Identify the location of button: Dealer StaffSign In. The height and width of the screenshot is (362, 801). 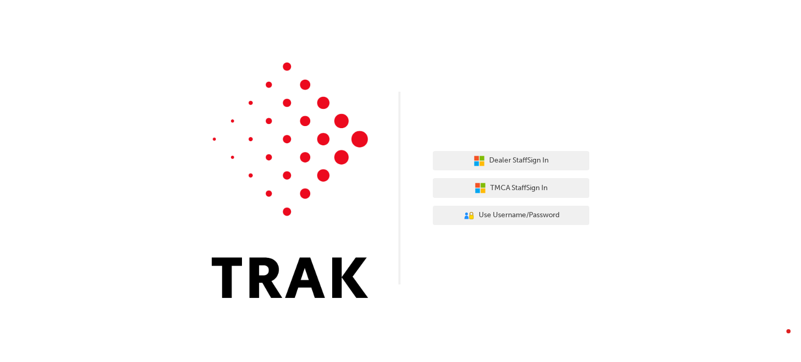
(511, 161).